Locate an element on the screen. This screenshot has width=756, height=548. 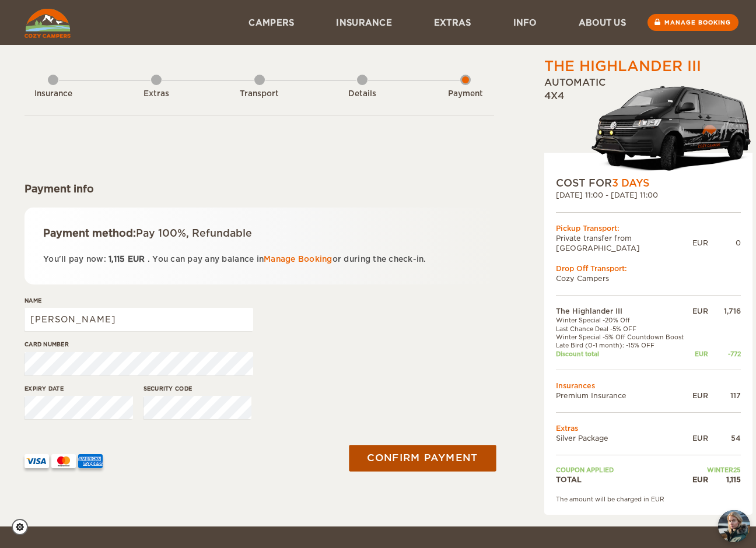
td: Silver Package is located at coordinates (623, 438).